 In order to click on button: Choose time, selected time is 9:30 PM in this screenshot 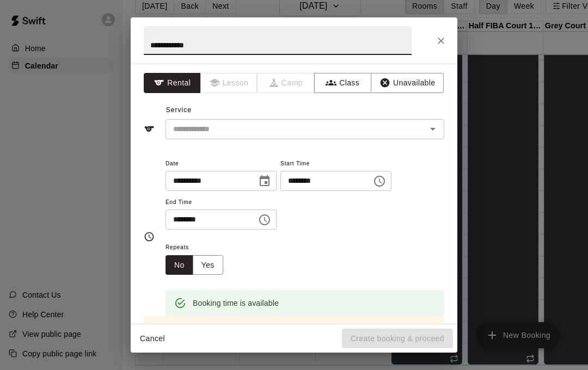, I will do `click(265, 220)`.